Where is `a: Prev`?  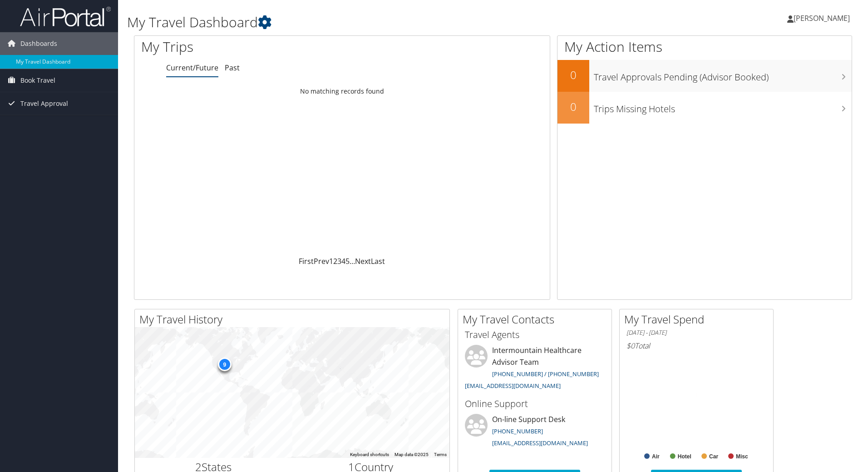 a: Prev is located at coordinates (322, 261).